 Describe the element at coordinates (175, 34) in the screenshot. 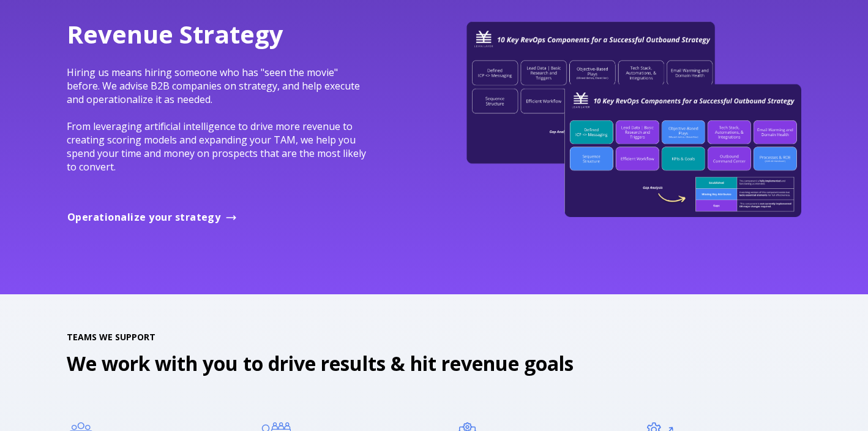

I see `span: Revenue Strategy` at that location.